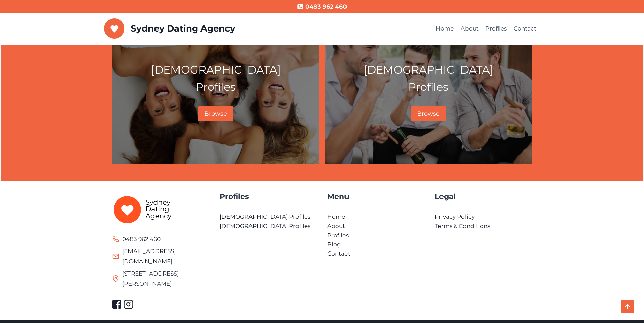  Describe the element at coordinates (183, 28) in the screenshot. I see `p: Sydney Dating Agency` at that location.